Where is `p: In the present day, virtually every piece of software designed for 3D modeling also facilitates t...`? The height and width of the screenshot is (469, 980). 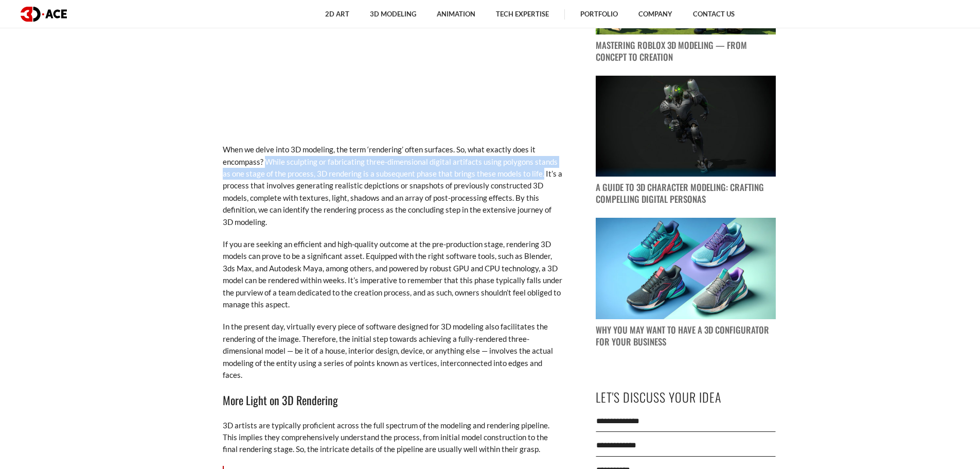 p: In the present day, virtually every piece of software designed for 3D modeling also facilitates t... is located at coordinates (392, 351).